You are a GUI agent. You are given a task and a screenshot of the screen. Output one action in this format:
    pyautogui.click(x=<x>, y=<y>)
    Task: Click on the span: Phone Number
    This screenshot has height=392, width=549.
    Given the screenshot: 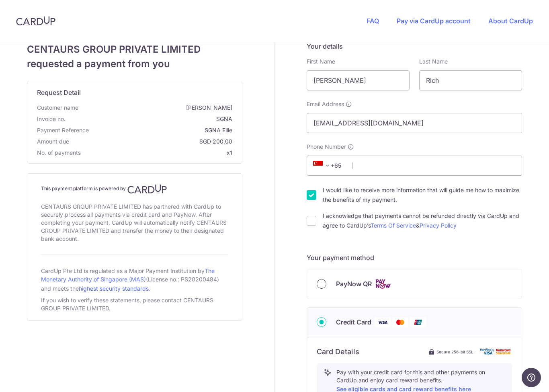 What is the action you would take?
    pyautogui.click(x=326, y=147)
    